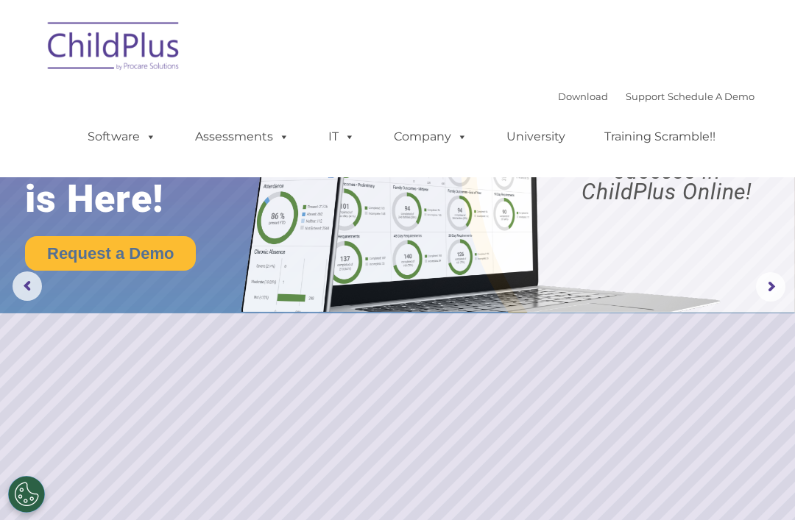  I want to click on a: University, so click(536, 137).